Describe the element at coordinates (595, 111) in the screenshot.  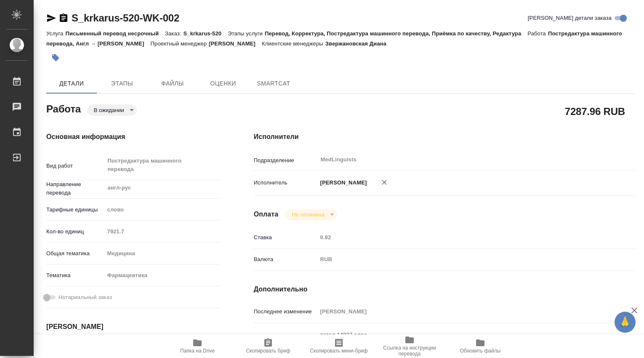
I see `h2: 7287.96 RUB` at that location.